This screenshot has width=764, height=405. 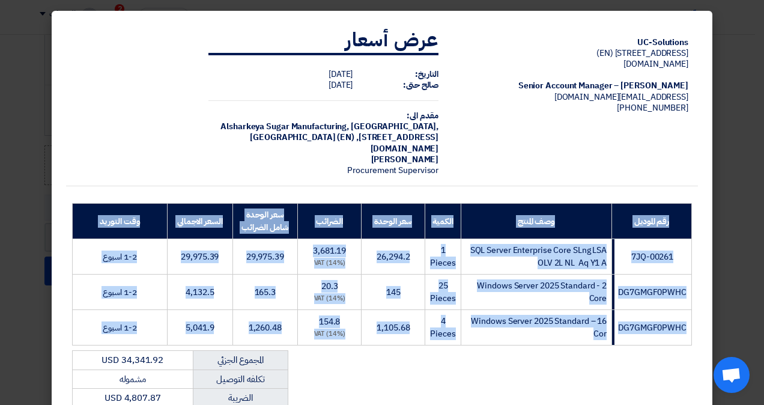 I want to click on span: 4 Pieces, so click(x=443, y=327).